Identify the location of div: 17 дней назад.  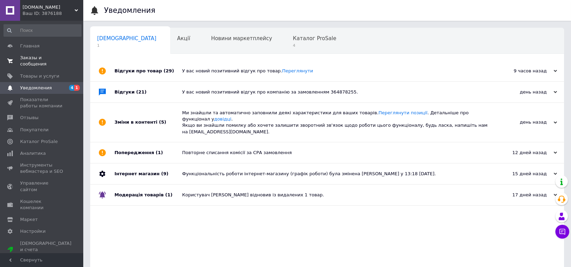
(522, 195).